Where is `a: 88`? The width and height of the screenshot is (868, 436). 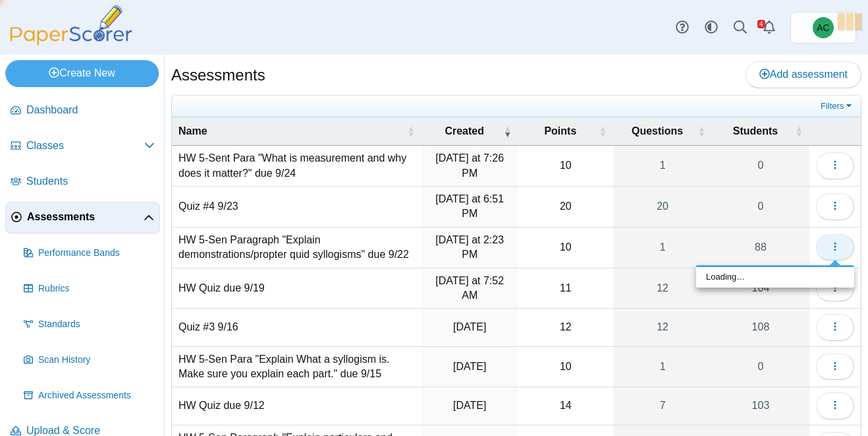 a: 88 is located at coordinates (761, 247).